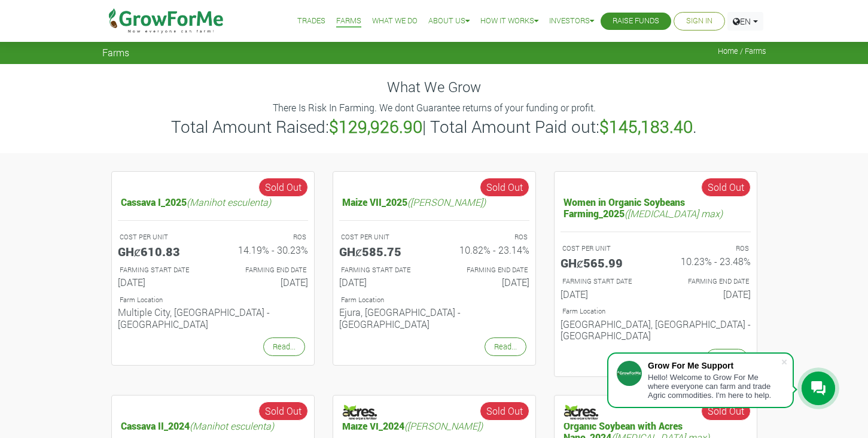  Describe the element at coordinates (376, 126) in the screenshot. I see `b: $129,926.90` at that location.